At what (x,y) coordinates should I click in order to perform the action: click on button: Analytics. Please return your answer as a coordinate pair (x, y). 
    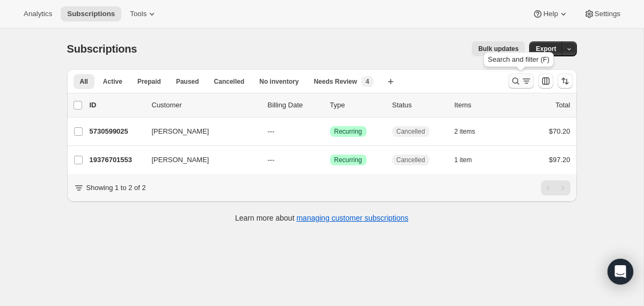
    Looking at the image, I should click on (38, 14).